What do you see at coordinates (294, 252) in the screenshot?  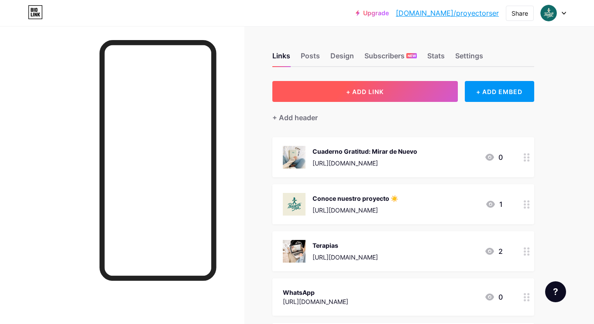 I see `img: Terapias` at bounding box center [294, 252].